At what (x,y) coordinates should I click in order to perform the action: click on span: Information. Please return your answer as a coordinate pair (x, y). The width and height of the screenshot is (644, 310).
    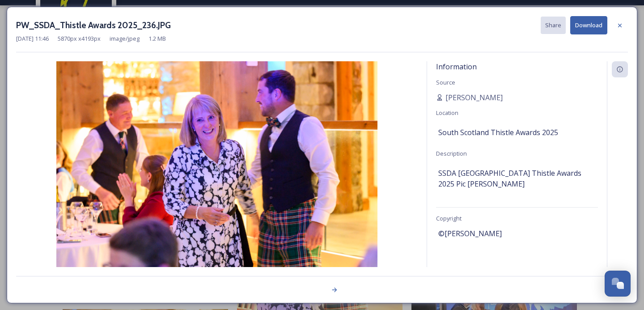
    Looking at the image, I should click on (456, 67).